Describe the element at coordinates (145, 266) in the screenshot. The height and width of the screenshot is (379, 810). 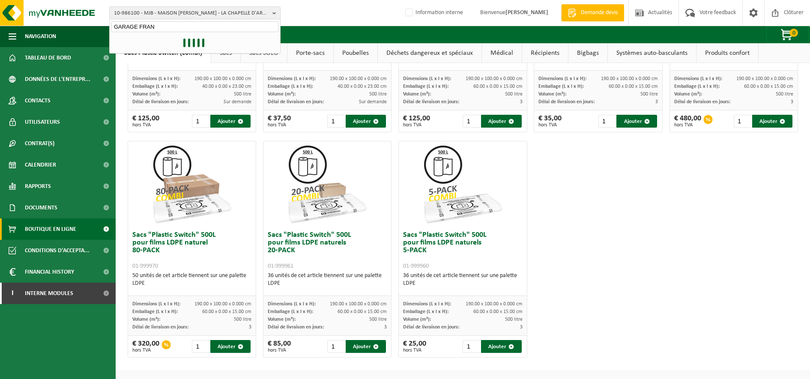
I see `span: 01-999970` at that location.